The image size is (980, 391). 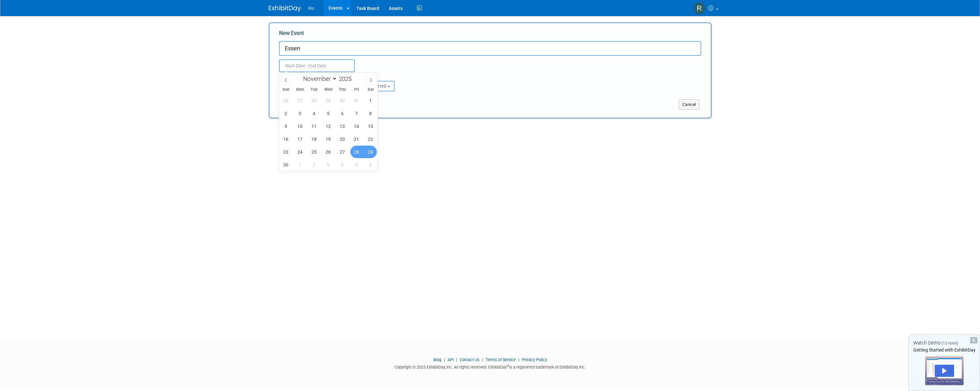 What do you see at coordinates (356, 89) in the screenshot?
I see `span: Fri` at bounding box center [356, 89].